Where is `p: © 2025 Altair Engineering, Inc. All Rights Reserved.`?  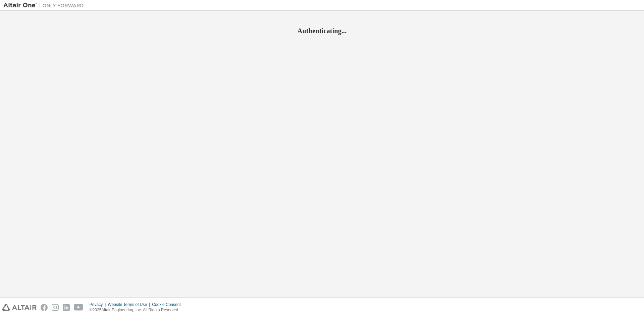
p: © 2025 Altair Engineering, Inc. All Rights Reserved. is located at coordinates (137, 310).